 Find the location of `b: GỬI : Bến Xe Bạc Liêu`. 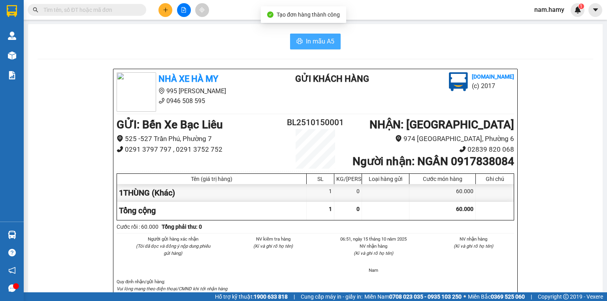

b: GỬI : Bến Xe Bạc Liêu is located at coordinates (169, 124).